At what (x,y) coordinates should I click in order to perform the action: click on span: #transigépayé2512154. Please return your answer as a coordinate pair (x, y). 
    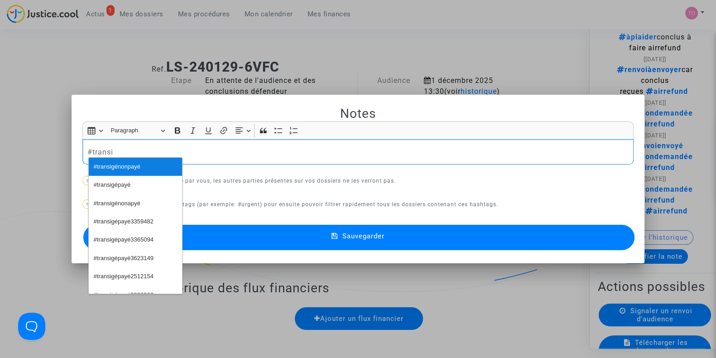
    Looking at the image, I should click on (124, 276).